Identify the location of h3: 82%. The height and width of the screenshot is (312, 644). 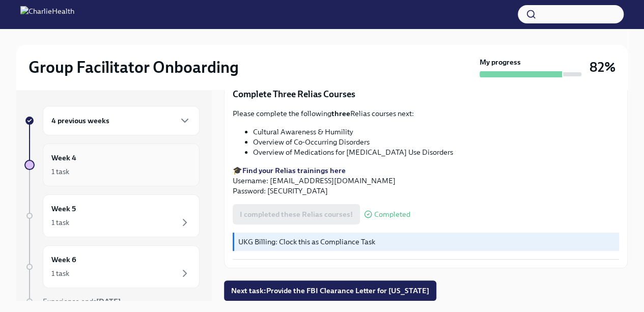
(602, 67).